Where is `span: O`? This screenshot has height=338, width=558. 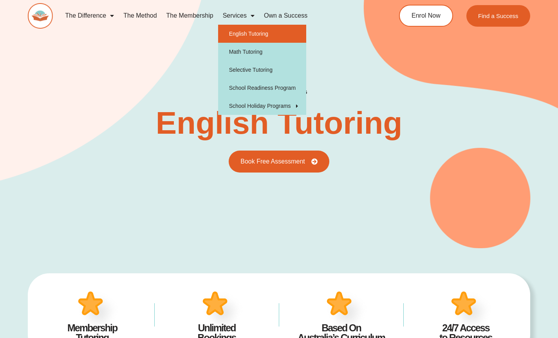
span: O is located at coordinates (130, 94).